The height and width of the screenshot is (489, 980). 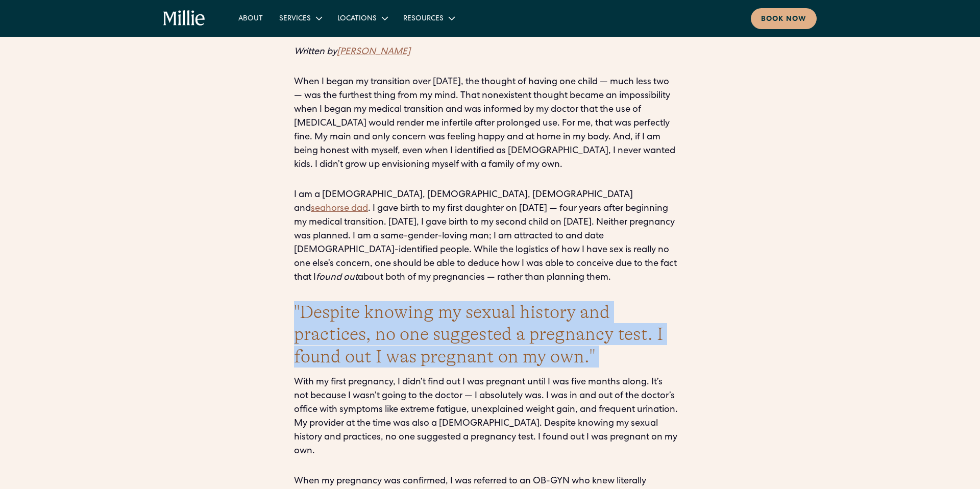 What do you see at coordinates (490, 417) in the screenshot?
I see `p: With my first pregnancy, I didn’t find out I was pregnant until I was five months along. It’s not...` at bounding box center [490, 417].